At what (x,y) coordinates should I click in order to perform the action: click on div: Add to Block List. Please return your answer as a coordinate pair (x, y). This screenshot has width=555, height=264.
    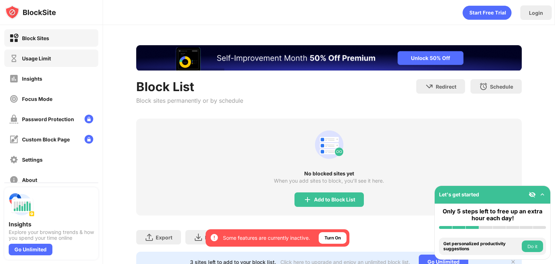
    Looking at the image, I should click on (334, 199).